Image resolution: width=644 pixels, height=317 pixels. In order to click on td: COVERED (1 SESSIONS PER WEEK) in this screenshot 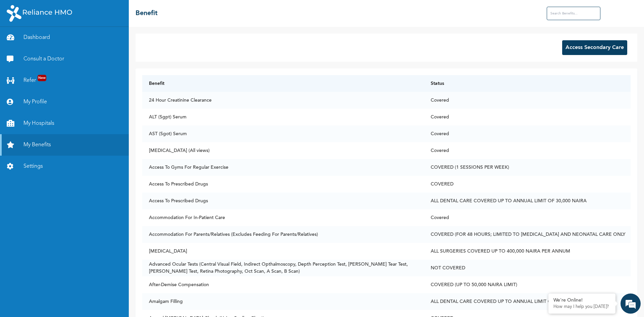, I will do `click(527, 167)`.